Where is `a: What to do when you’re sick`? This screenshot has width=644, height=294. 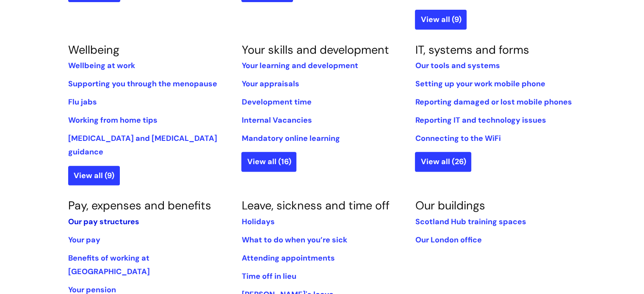
a: What to do when you’re sick is located at coordinates (294, 240).